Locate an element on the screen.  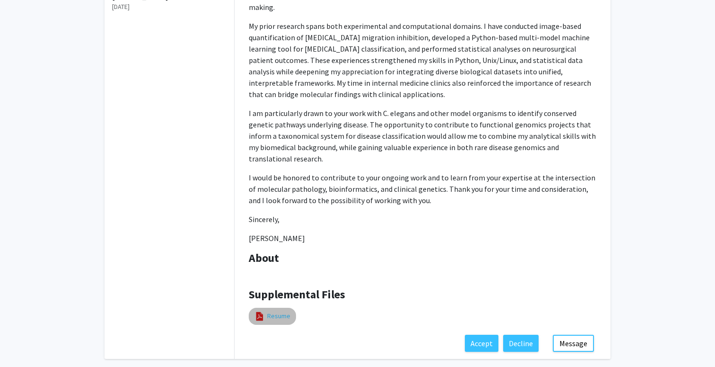
a: Resume is located at coordinates (279, 315).